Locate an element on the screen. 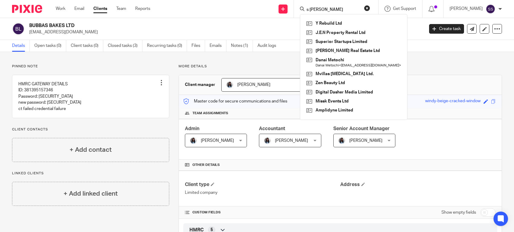 The image size is (514, 232). span: Get Support is located at coordinates (404, 9).